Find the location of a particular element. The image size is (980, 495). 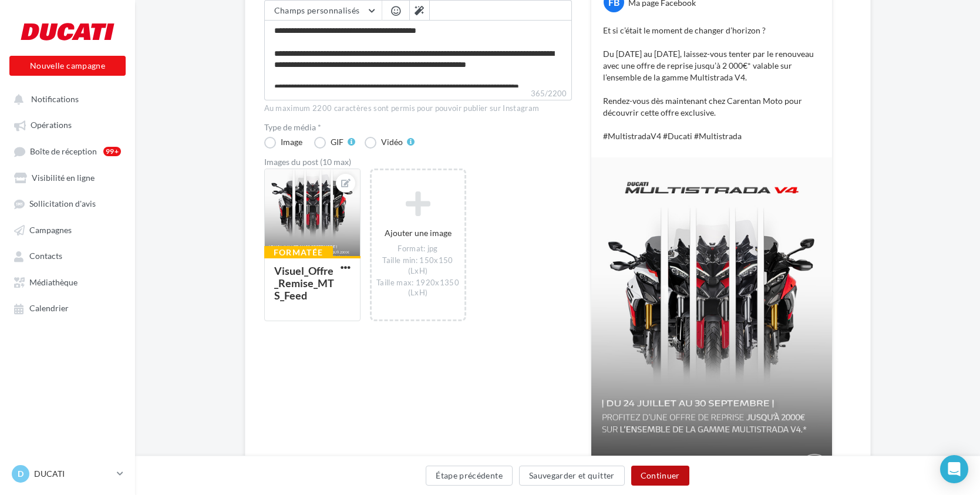

button: Étape précédente is located at coordinates (469, 475).